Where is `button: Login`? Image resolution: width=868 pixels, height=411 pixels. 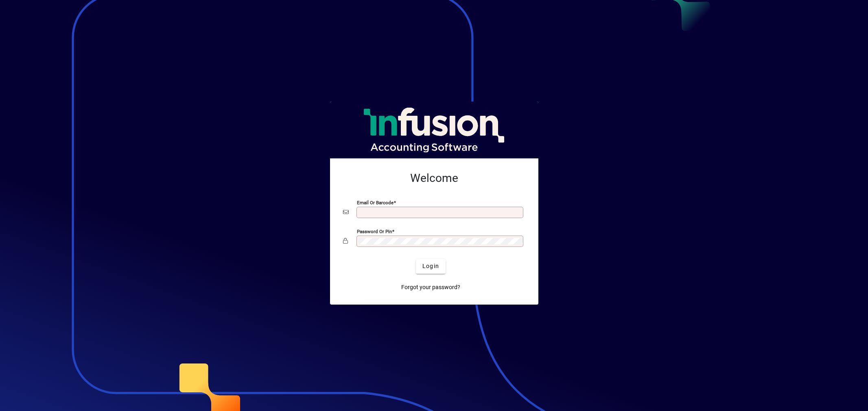 button: Login is located at coordinates (430, 267).